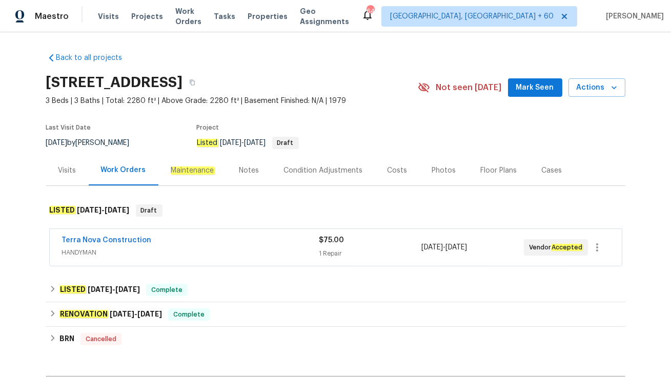 The image size is (671, 378). I want to click on span: 3 Beds | 3 Baths | Total: 2280 ft² | Above Grade: 2280 ft² | Basement Finished: N/A | 1979, so click(232, 101).